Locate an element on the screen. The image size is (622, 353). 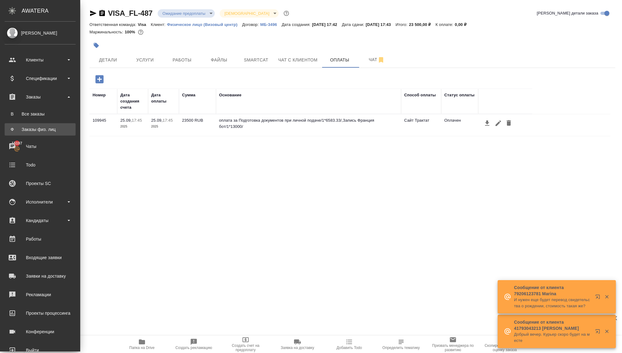
p: 0,00 ₽ is located at coordinates (463, 24).